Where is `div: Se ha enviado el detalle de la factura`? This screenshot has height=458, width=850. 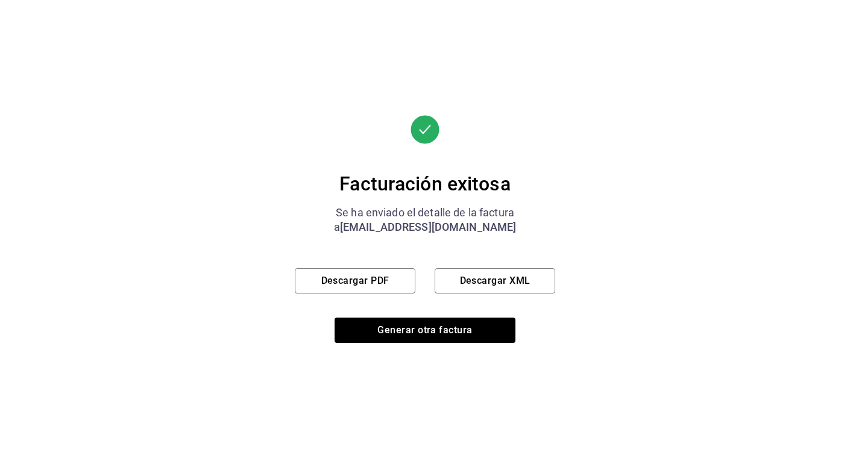 div: Se ha enviado el detalle de la factura is located at coordinates (425, 213).